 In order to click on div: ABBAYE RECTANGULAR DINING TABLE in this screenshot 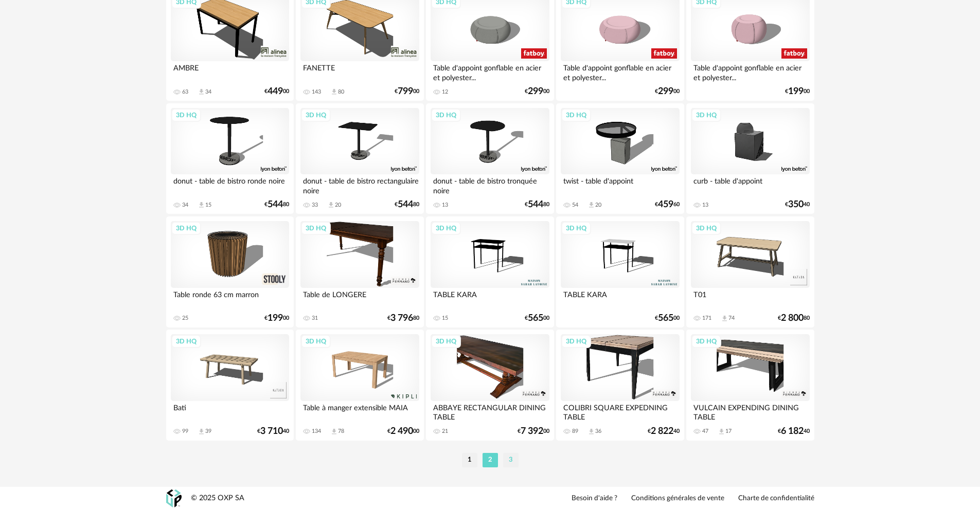, I will do `click(490, 411)`.